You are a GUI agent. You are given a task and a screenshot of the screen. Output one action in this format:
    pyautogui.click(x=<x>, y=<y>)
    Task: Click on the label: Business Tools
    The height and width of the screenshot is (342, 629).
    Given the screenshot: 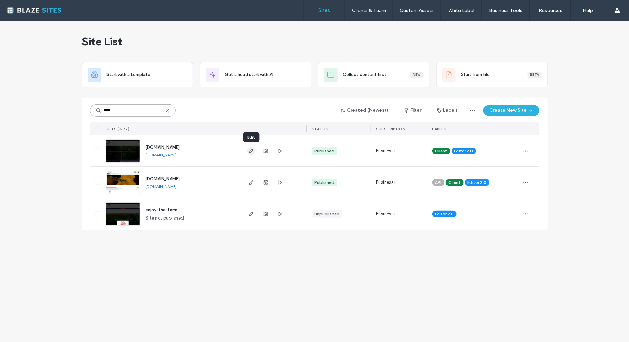 What is the action you would take?
    pyautogui.click(x=506, y=10)
    